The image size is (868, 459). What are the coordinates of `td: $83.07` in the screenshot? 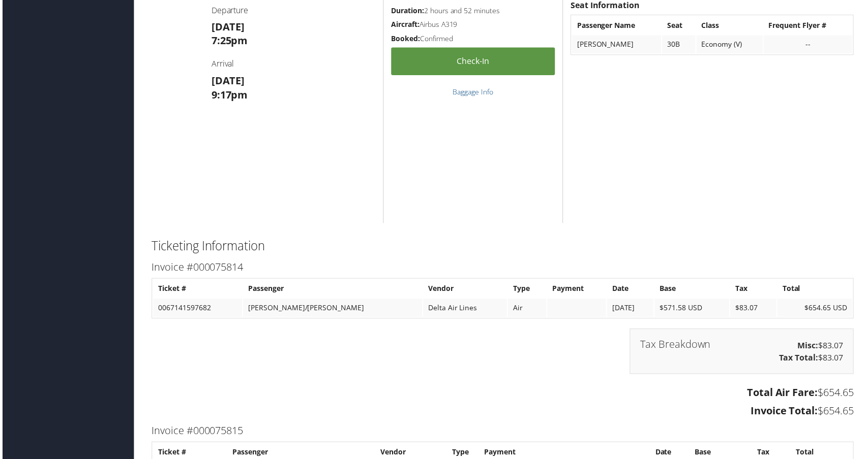 It's located at (755, 310).